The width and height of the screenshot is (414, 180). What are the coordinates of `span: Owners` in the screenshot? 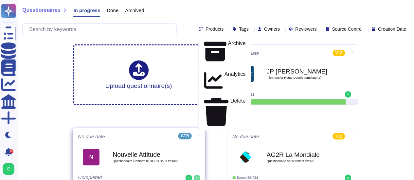 It's located at (272, 29).